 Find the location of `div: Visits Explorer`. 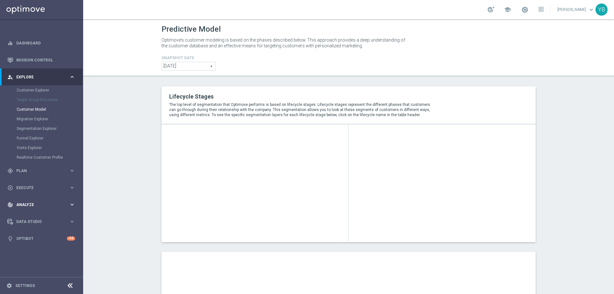

div: Visits Explorer is located at coordinates (50, 148).